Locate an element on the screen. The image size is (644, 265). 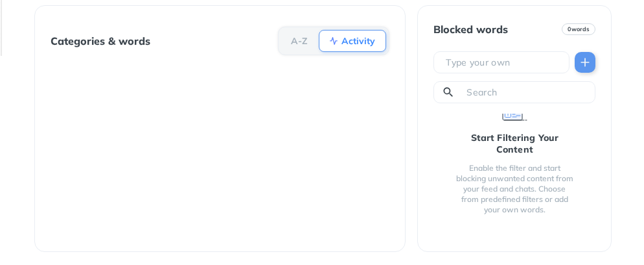
b: 0 words is located at coordinates (579, 29).